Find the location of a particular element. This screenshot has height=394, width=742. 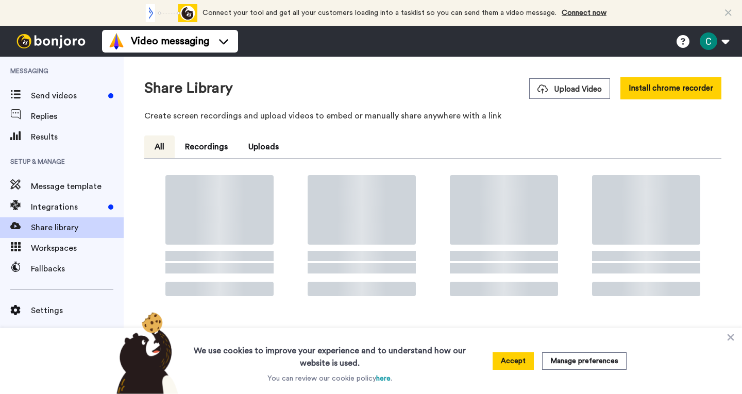

h3: We use cookies to improve your experience and to understand how our website is used. is located at coordinates (330, 354).